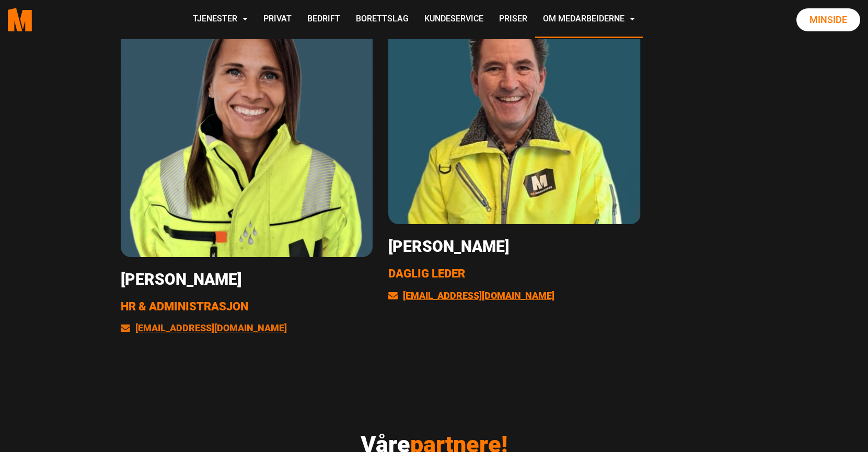  What do you see at coordinates (589, 19) in the screenshot?
I see `a: Om Medarbeiderne` at bounding box center [589, 19].